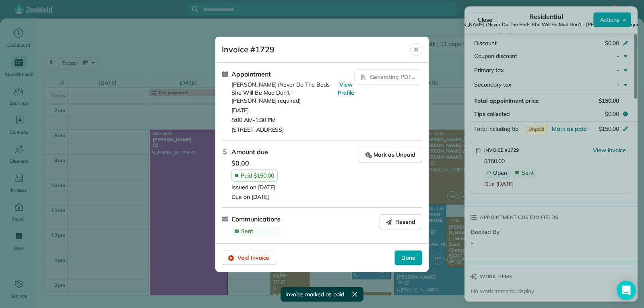  What do you see at coordinates (388, 77) in the screenshot?
I see `button: Generating PDF...` at bounding box center [388, 77].